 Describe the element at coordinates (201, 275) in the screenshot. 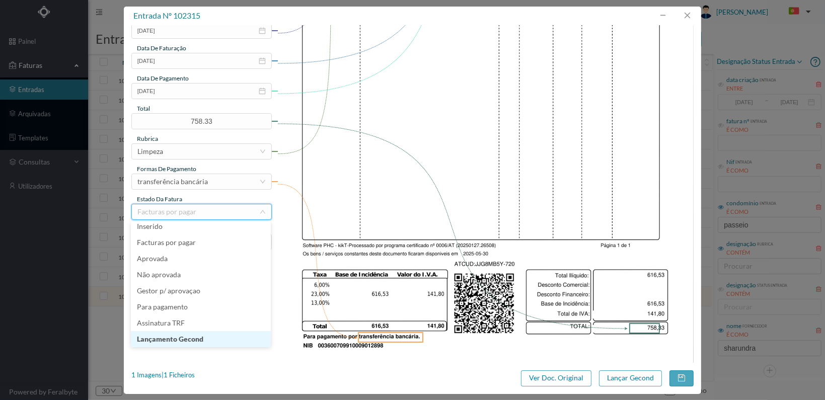

I see `li: Não aprovada` at that location.